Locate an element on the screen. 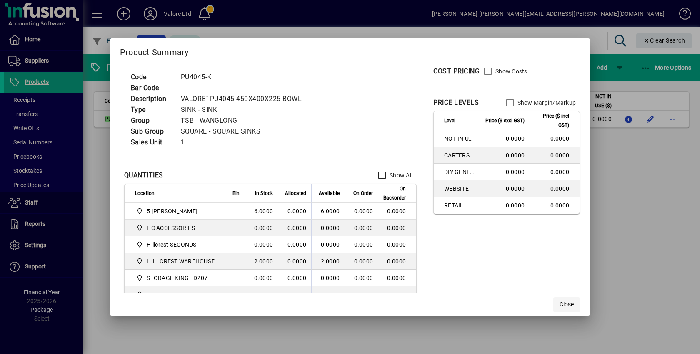 The width and height of the screenshot is (700, 354). td: Sub Group is located at coordinates (152, 131).